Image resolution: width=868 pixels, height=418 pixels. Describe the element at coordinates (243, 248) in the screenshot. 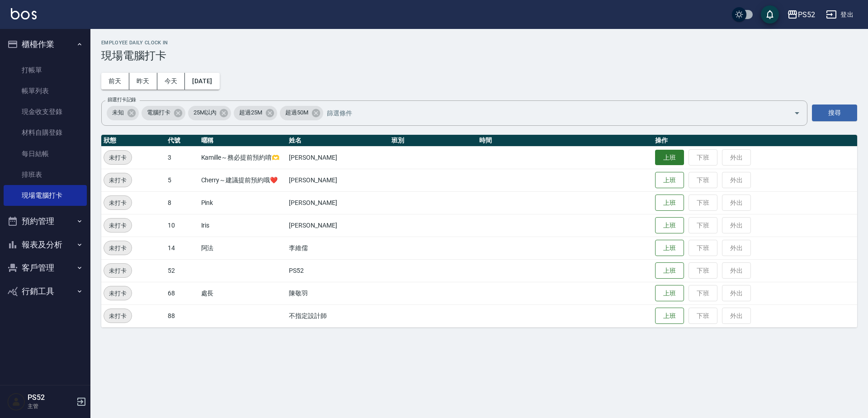

I see `td: 阿法` at that location.